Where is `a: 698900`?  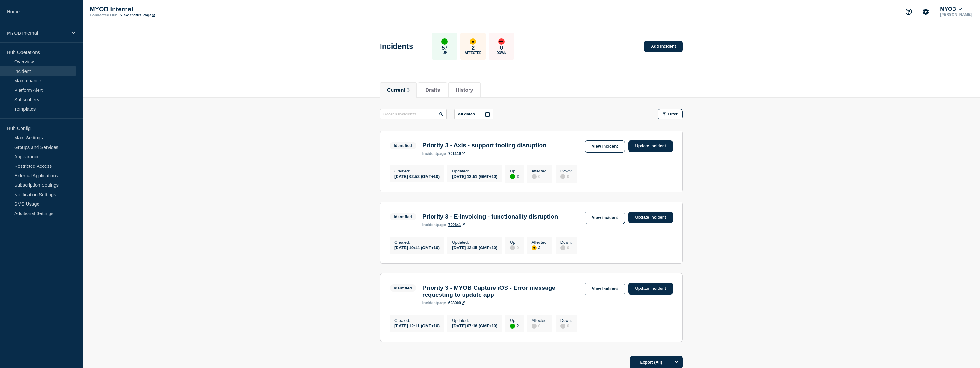 a: 698900 is located at coordinates (456, 303).